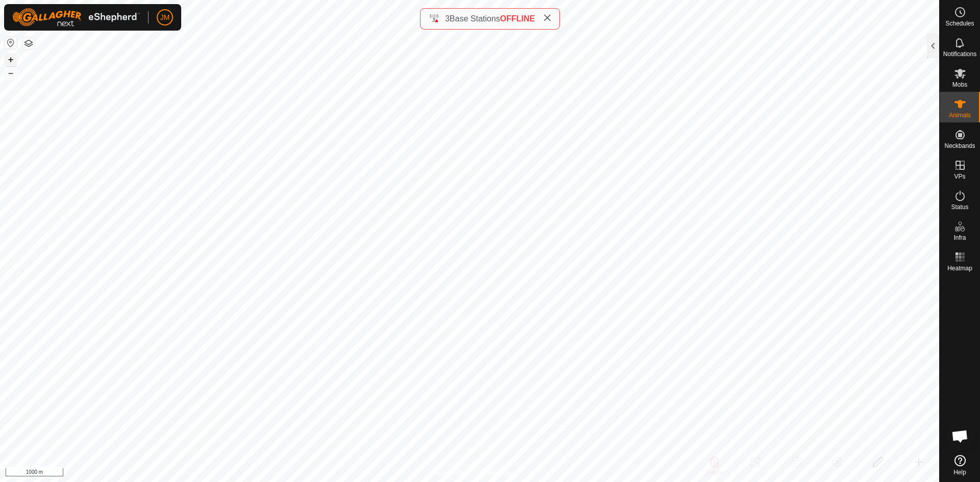 This screenshot has height=482, width=980. What do you see at coordinates (165, 18) in the screenshot?
I see `span: JM` at bounding box center [165, 18].